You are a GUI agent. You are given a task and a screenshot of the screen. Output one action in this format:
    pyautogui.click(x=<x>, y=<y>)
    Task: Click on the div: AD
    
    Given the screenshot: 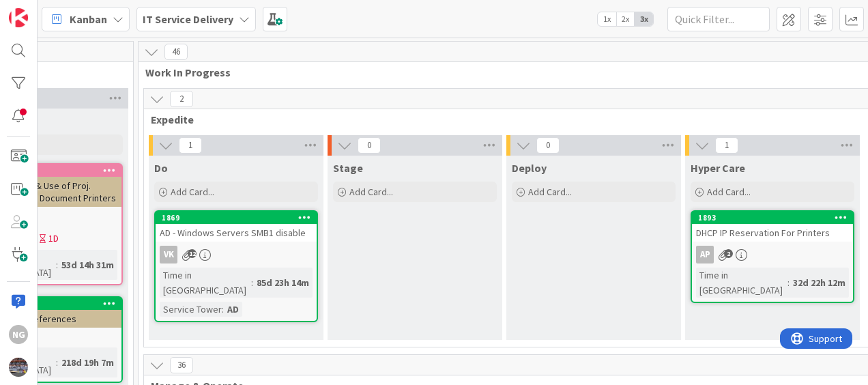 What is the action you would take?
    pyautogui.click(x=233, y=309)
    